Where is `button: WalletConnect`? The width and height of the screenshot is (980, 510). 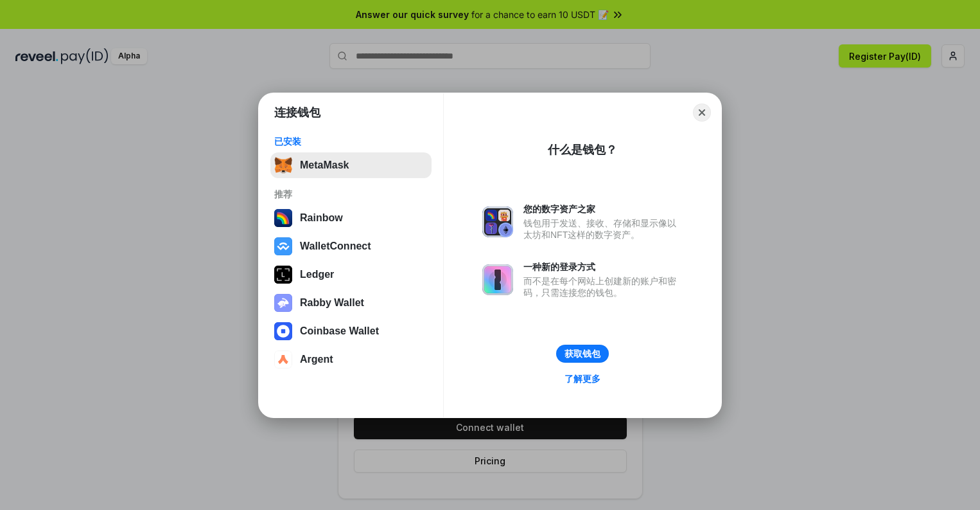 button: WalletConnect is located at coordinates (351, 246).